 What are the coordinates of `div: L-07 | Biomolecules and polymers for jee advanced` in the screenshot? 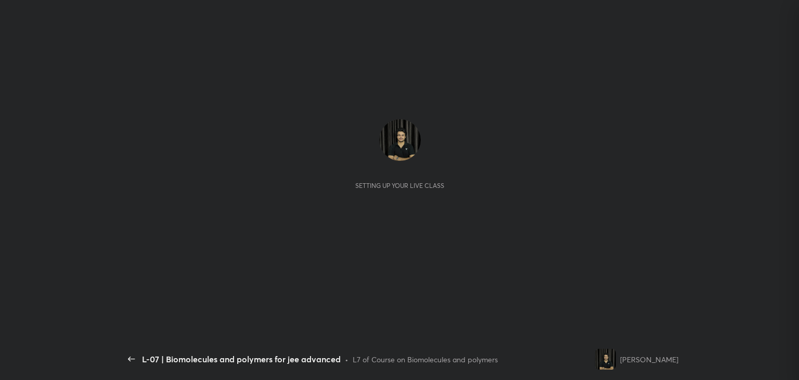 It's located at (242, 359).